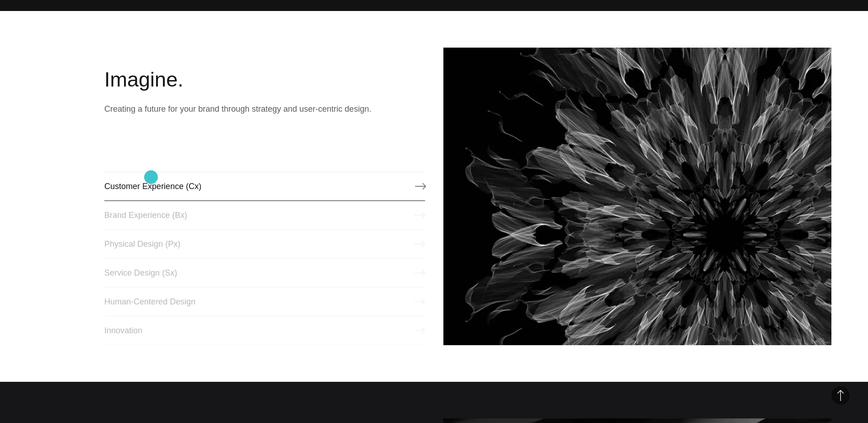 The image size is (868, 423). What do you see at coordinates (265, 330) in the screenshot?
I see `a: Innovation` at bounding box center [265, 330].